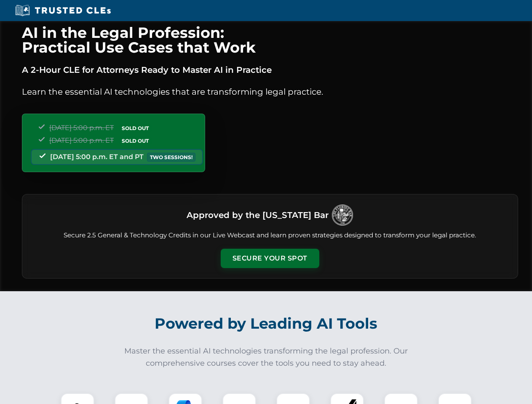 This screenshot has height=404, width=532. Describe the element at coordinates (342, 215) in the screenshot. I see `img: Logo` at that location.